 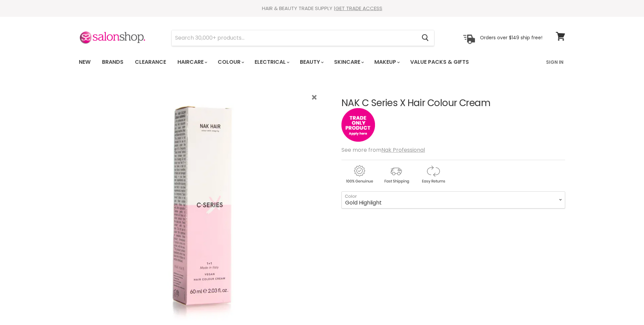 What do you see at coordinates (322, 62) in the screenshot?
I see `nav: Main` at bounding box center [322, 62].